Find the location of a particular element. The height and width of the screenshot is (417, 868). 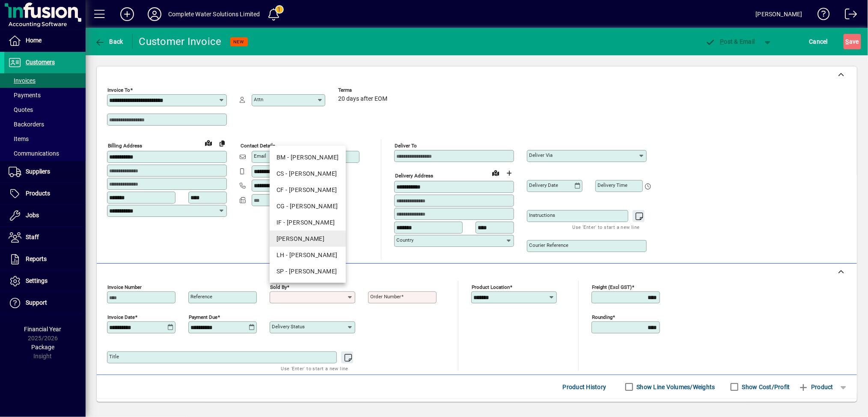

span: ave is located at coordinates (853, 42).